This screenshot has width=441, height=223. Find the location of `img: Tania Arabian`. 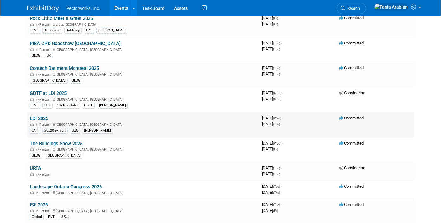

img: Tania Arabian is located at coordinates (391, 7).